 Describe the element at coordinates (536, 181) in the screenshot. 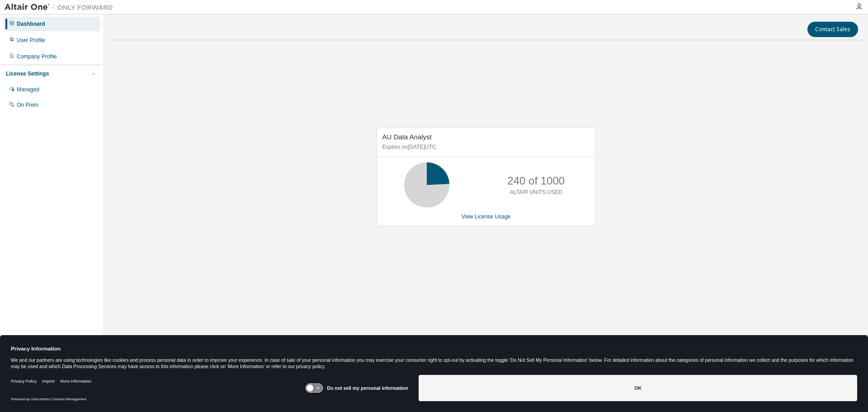

I see `p: 240 of 1000` at that location.